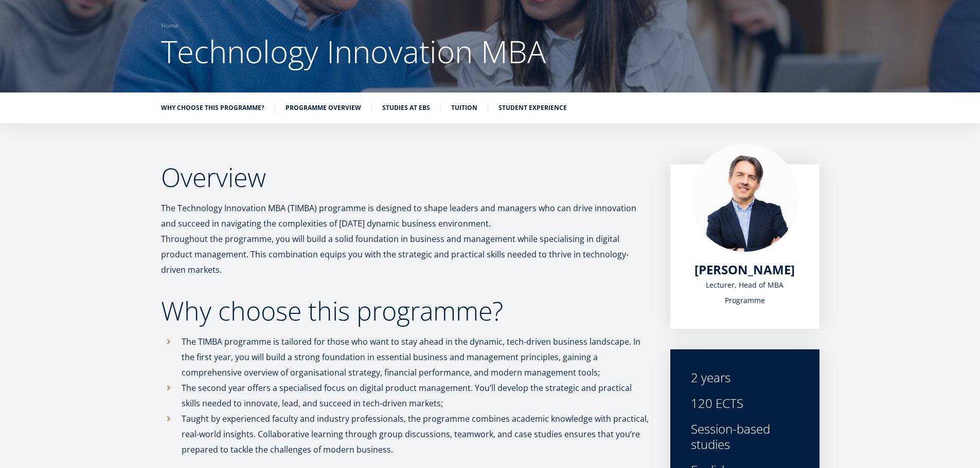 The image size is (980, 468). Describe the element at coordinates (415, 396) in the screenshot. I see `p: The second year offers a specialised focus on digital product management. You’ll develop the stra...` at that location.